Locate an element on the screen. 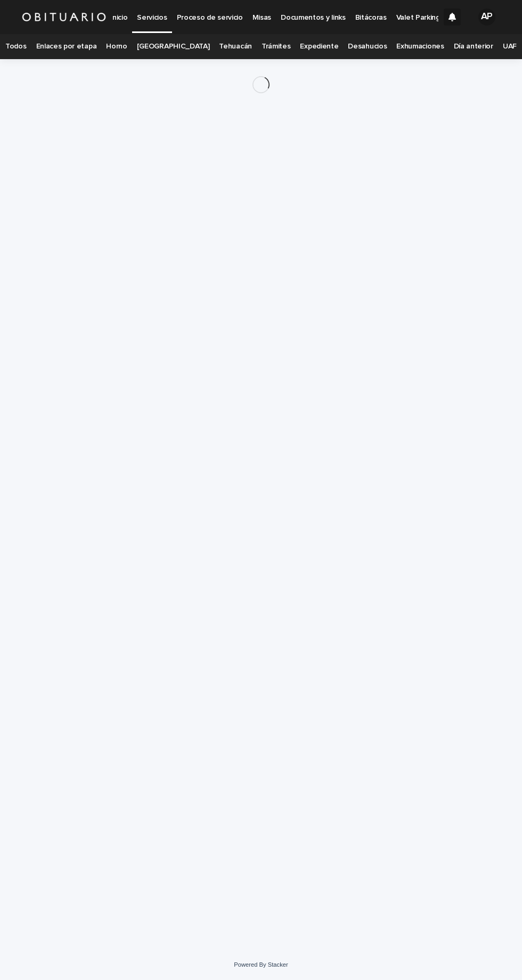 The height and width of the screenshot is (980, 522). a: Enlaces por etapa is located at coordinates (67, 47).